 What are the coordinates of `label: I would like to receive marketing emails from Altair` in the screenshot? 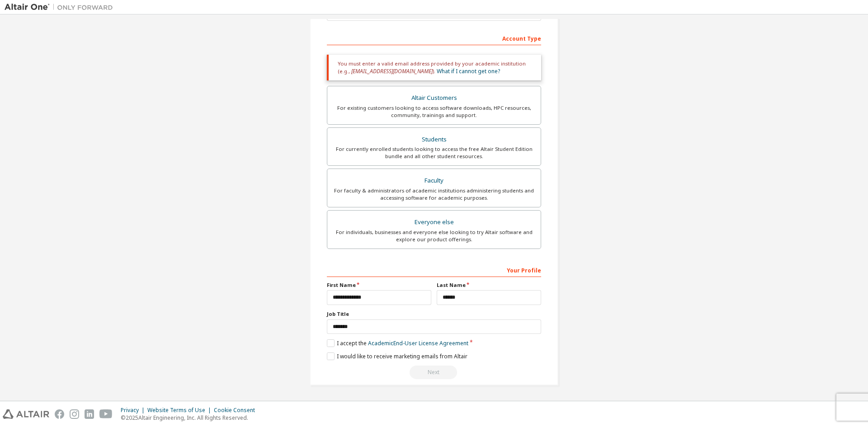 It's located at (397, 356).